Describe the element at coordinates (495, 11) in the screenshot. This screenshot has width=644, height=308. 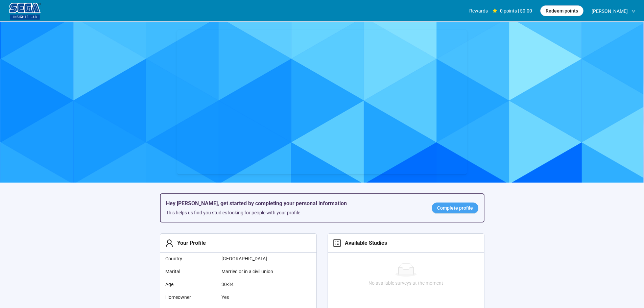
I see `span: star` at that location.